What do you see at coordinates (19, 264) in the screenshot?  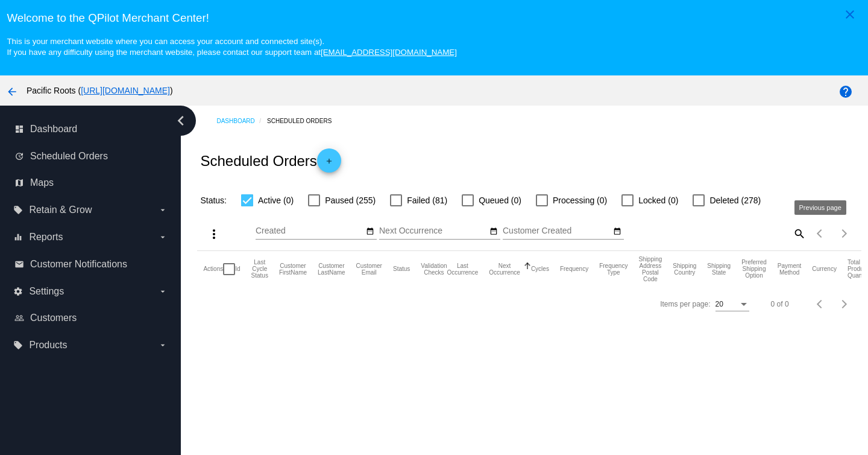 I see `i: email` at bounding box center [19, 264].